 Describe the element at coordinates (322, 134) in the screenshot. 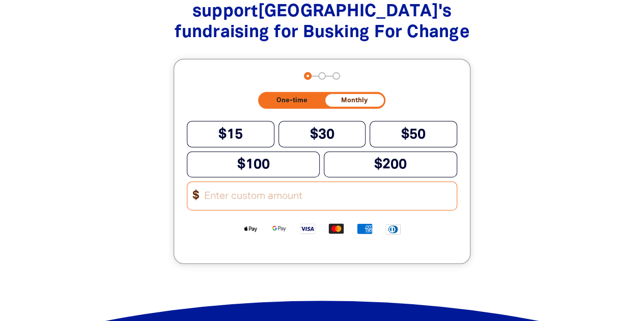

I see `span: $30` at that location.